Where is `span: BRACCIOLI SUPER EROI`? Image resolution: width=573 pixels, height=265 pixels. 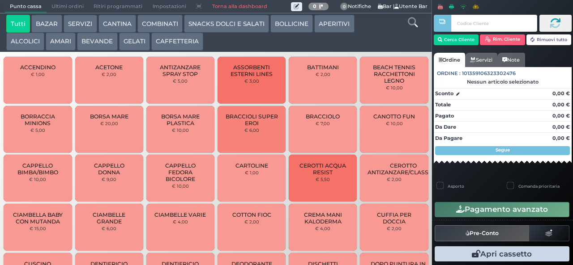
span: BRACCIOLI SUPER EROI is located at coordinates (251, 120).